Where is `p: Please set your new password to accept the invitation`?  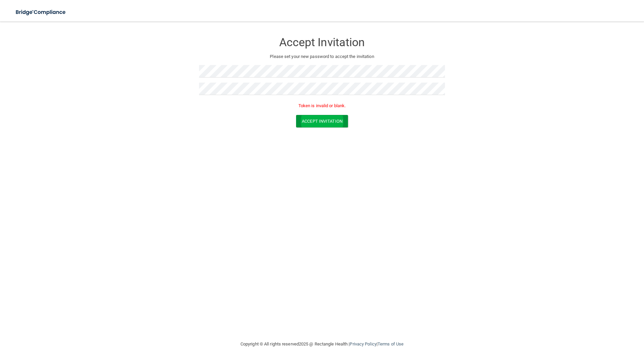 p: Please set your new password to accept the invitation is located at coordinates (322, 57).